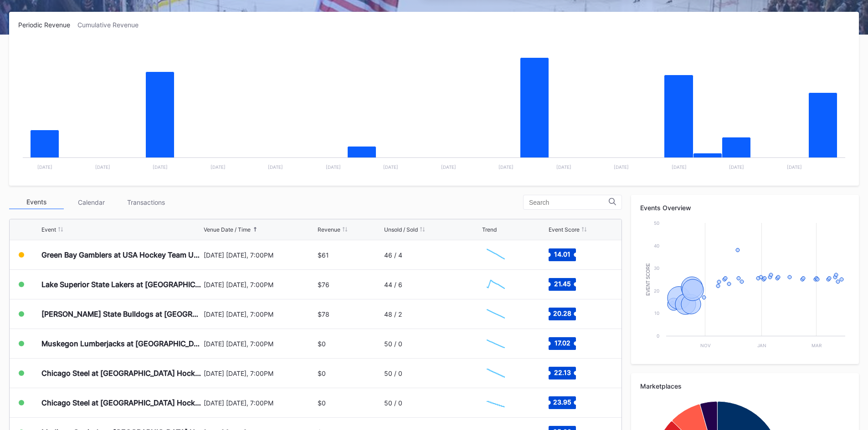  I want to click on div: Transactions, so click(146, 202).